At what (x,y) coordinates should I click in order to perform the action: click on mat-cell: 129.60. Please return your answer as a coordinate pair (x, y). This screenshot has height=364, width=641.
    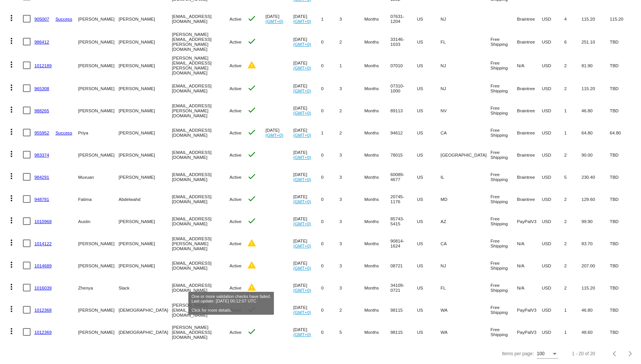
    Looking at the image, I should click on (595, 199).